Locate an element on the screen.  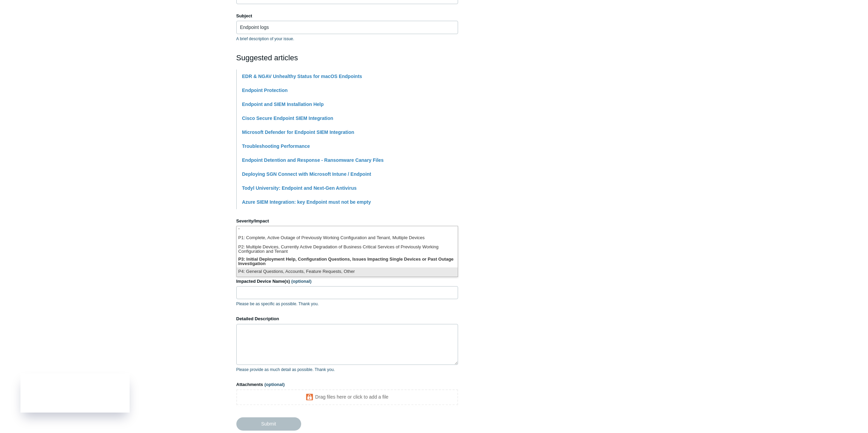
h2: Suggested articles is located at coordinates (347, 58).